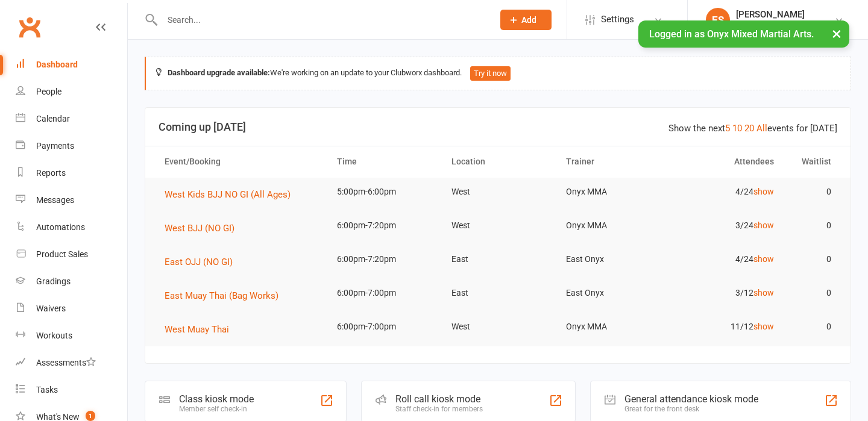 This screenshot has height=421, width=868. What do you see at coordinates (50, 309) in the screenshot?
I see `div: Waivers` at bounding box center [50, 309].